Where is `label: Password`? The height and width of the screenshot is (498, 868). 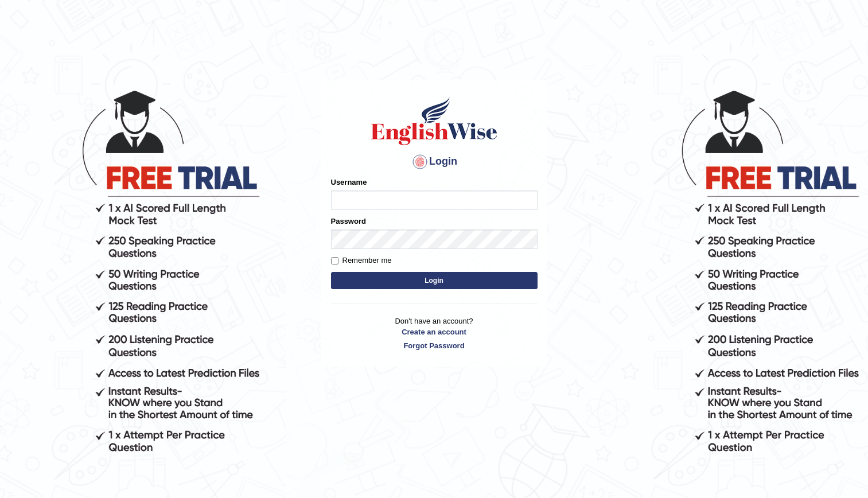 label: Password is located at coordinates (348, 221).